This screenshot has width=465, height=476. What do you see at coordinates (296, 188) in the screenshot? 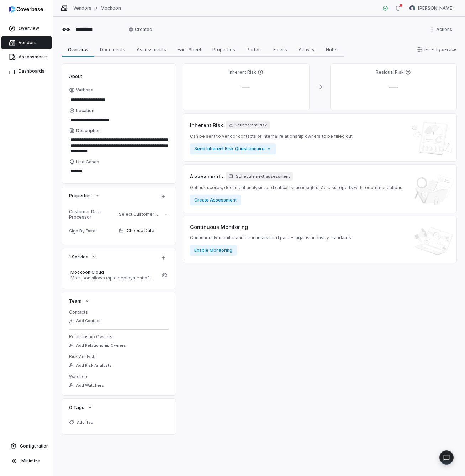
I see `span: Get risk scores, document analysis, and critical issue insights. Access reports with recommendations` at bounding box center [296, 188].